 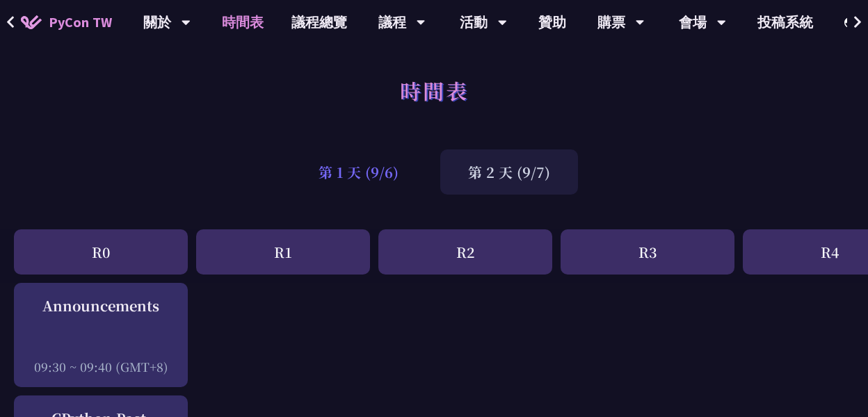 What do you see at coordinates (101, 306) in the screenshot?
I see `div: Announcements` at bounding box center [101, 306].